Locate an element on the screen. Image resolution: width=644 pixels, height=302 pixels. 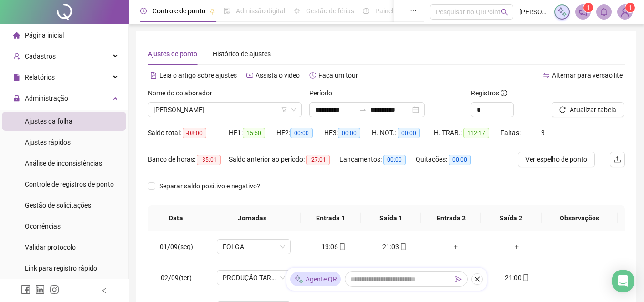
span: 15:50 is located at coordinates (253, 133).